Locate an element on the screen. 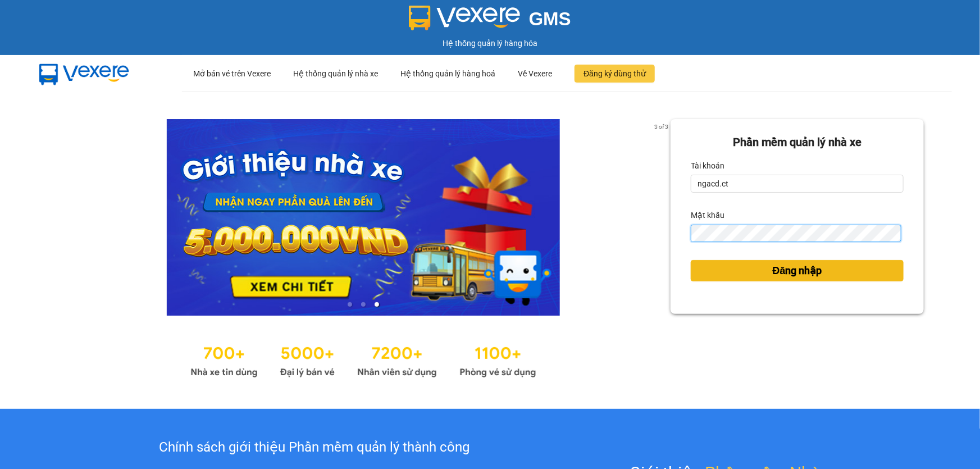 This screenshot has width=980, height=469. a: GMS is located at coordinates (490, 22).